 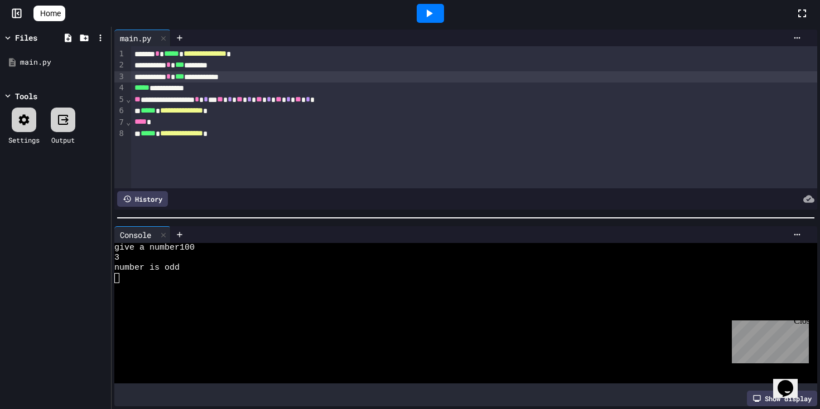 I want to click on span: 3, so click(x=117, y=258).